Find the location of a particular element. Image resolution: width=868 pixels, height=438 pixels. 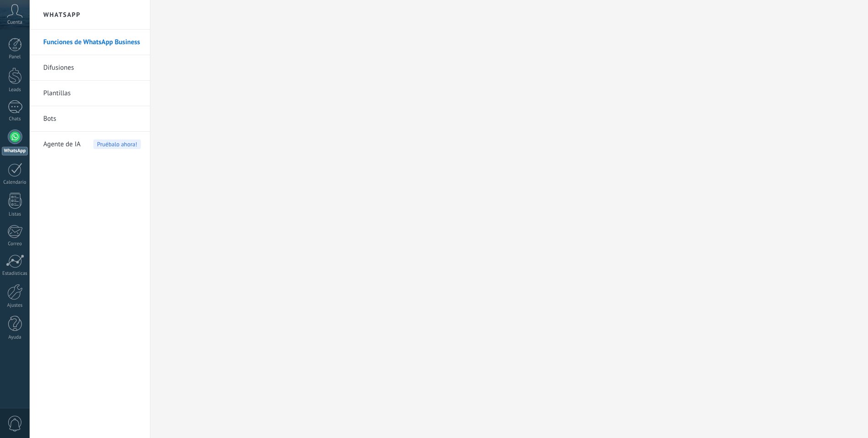

a: Agente de IAPruébalo ahora! is located at coordinates (92, 144).